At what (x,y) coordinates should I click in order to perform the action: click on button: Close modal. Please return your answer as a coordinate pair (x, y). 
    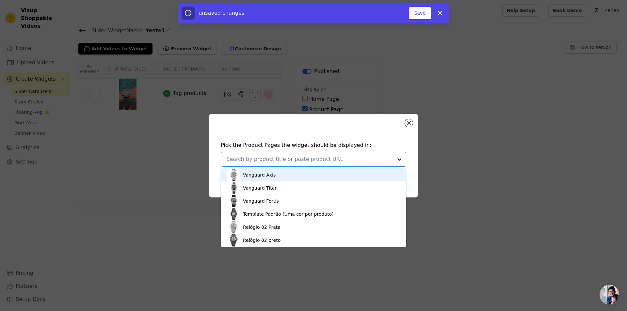
    Looking at the image, I should click on (409, 123).